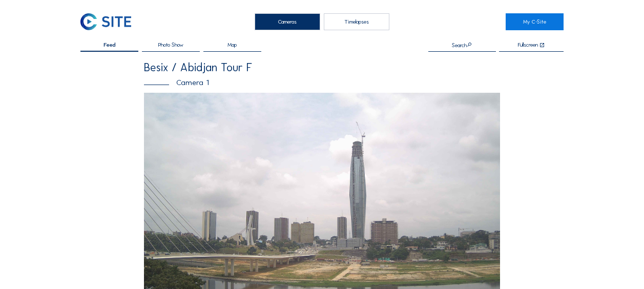 This screenshot has width=644, height=289. Describe the element at coordinates (322, 82) in the screenshot. I see `div: Camera 1` at that location.